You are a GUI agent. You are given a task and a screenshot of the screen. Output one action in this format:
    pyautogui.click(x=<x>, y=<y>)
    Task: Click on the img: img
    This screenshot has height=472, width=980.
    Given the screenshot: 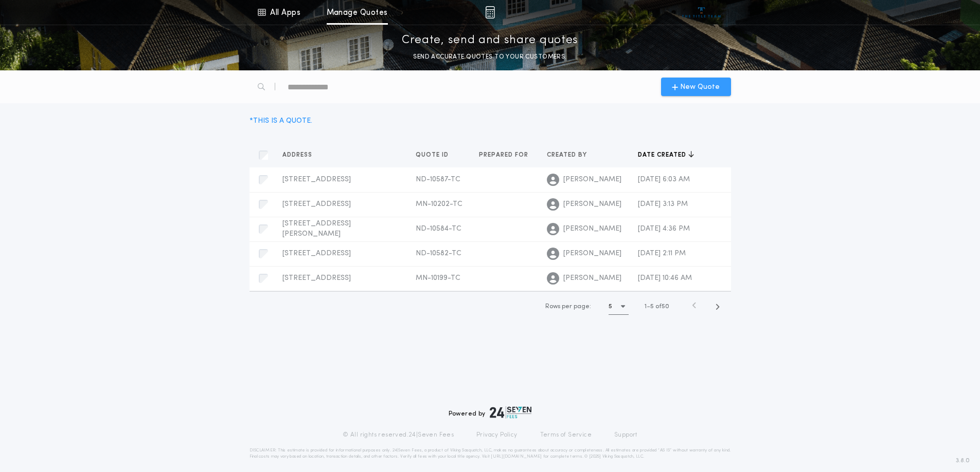 What is the action you would take?
    pyautogui.click(x=490, y=12)
    